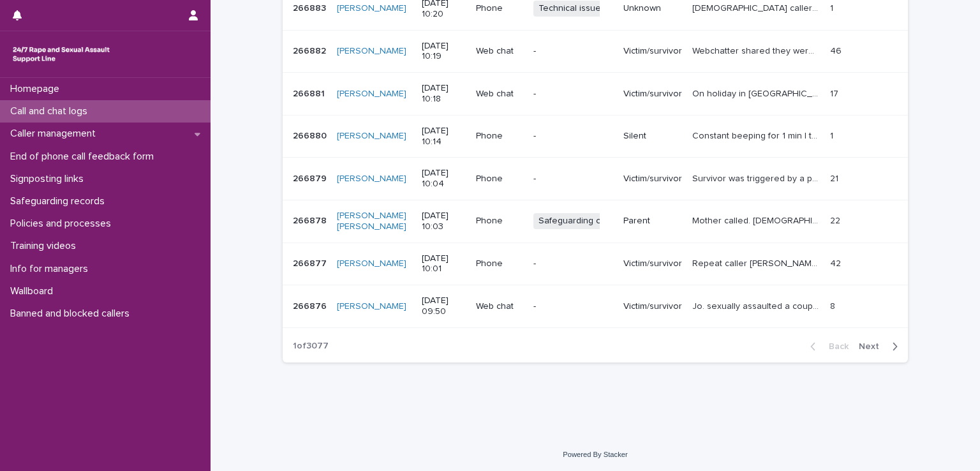 This screenshot has height=471, width=980. Describe the element at coordinates (758, 219) in the screenshot. I see `p: Mother called. 14 year old daughter disclosed CSA by cousin who is four years older. abuse starte...` at that location.